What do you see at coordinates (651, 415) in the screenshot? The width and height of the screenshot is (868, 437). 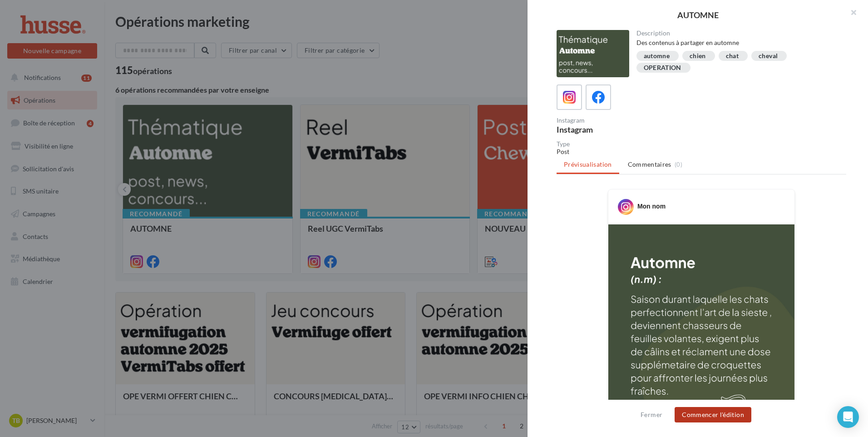 I see `button: Fermer` at bounding box center [651, 415].